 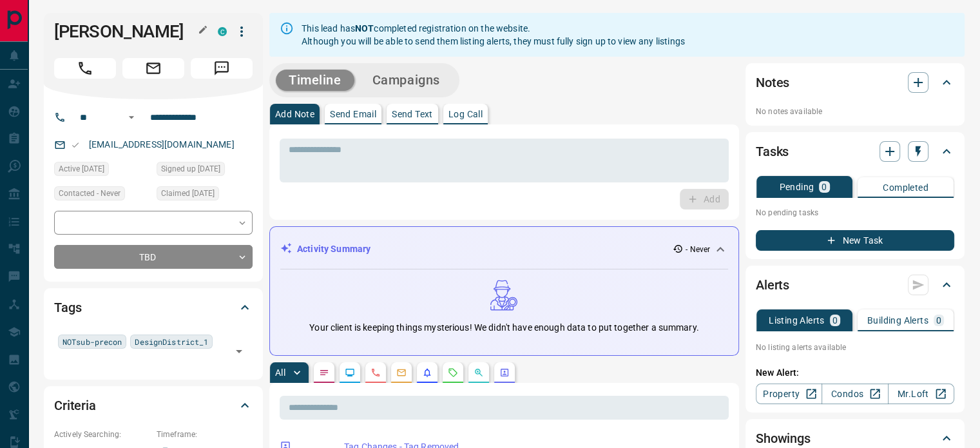 I want to click on svg: Lead Browsing Activity, so click(x=350, y=372).